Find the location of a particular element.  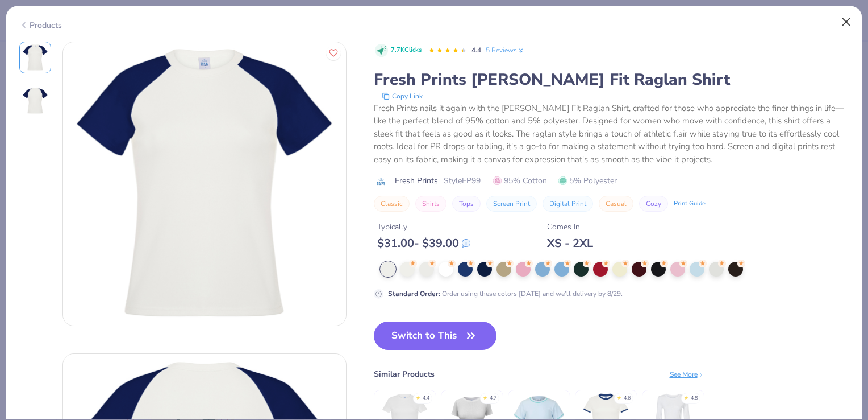

button: Close is located at coordinates (847, 22).